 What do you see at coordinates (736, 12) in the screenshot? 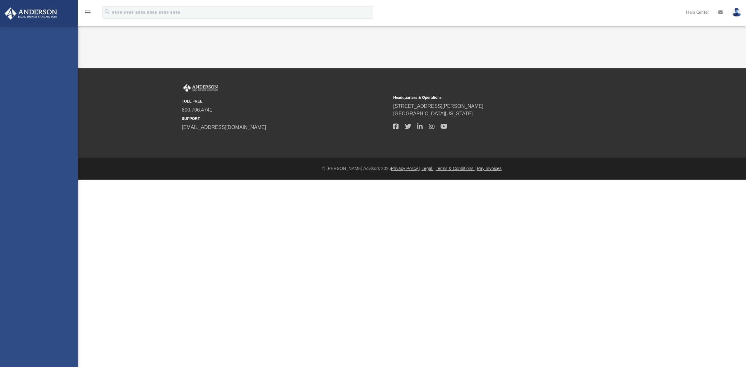
I see `img: User Pic` at bounding box center [736, 12].